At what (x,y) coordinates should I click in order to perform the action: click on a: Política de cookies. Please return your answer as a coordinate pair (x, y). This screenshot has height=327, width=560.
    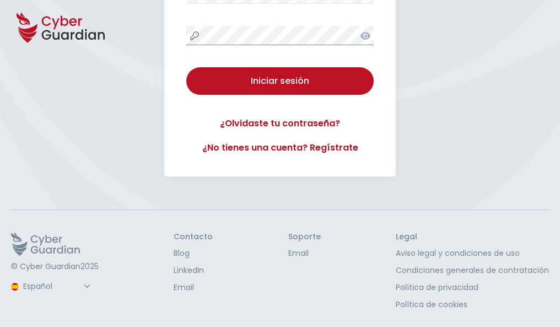
    Looking at the image, I should click on (472, 304).